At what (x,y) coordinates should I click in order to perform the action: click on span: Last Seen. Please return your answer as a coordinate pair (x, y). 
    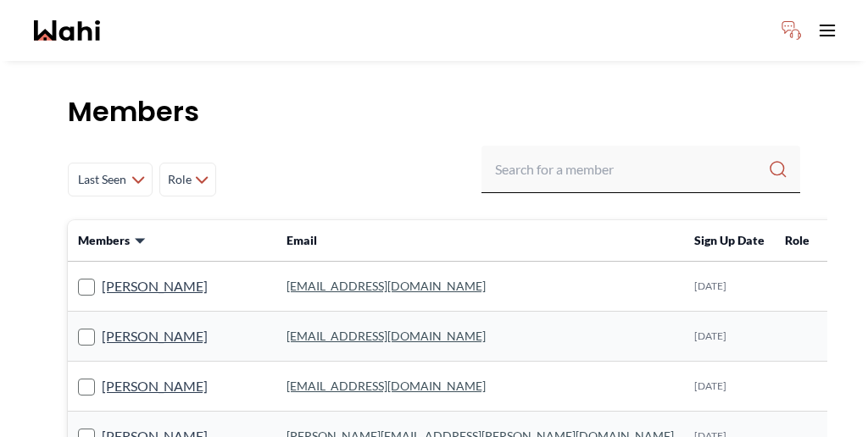
    Looking at the image, I should click on (102, 180).